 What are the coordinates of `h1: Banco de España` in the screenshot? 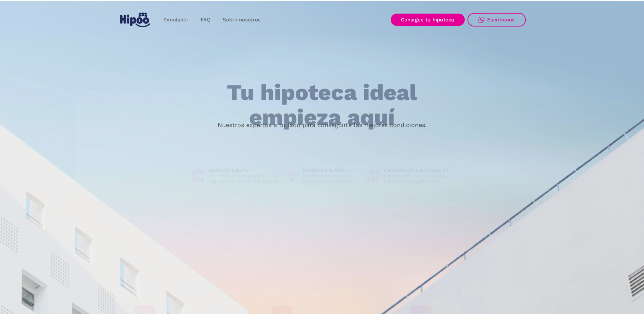 It's located at (244, 170).